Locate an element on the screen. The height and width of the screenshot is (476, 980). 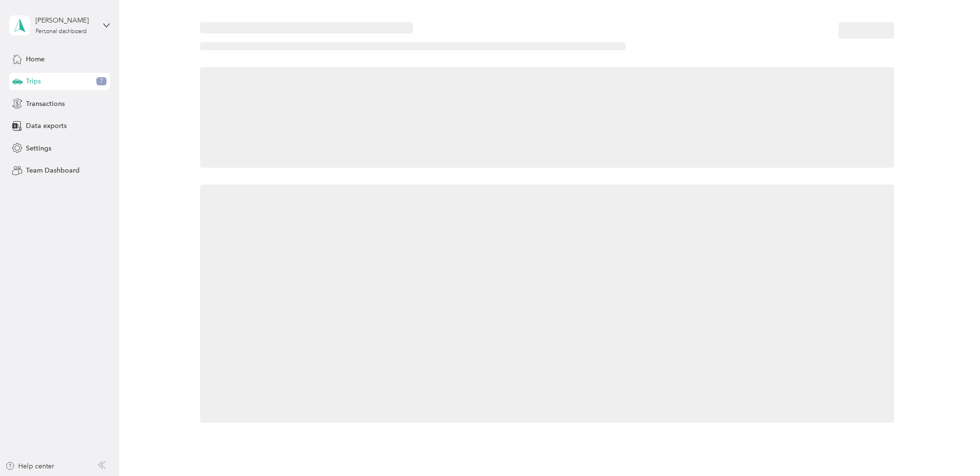
div: Personal dashboard is located at coordinates (61, 32).